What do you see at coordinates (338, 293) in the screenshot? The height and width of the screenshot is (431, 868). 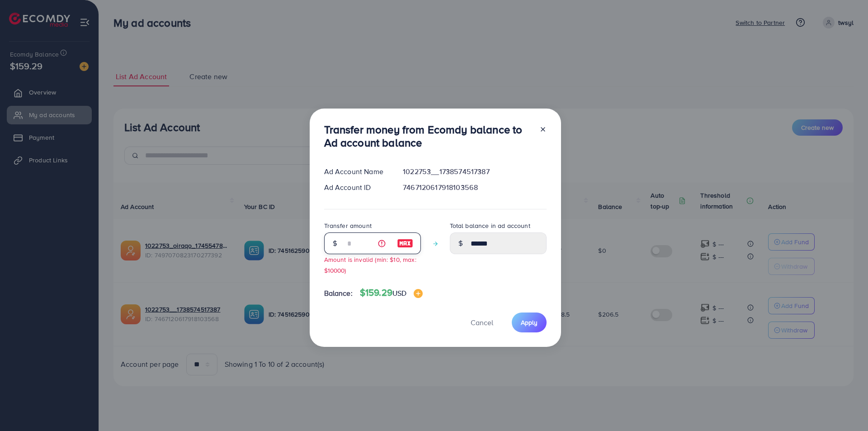 I see `span: Balance:` at bounding box center [338, 293].